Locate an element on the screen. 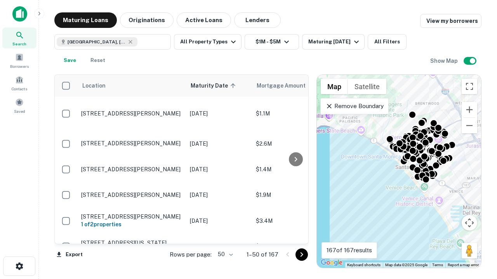 The width and height of the screenshot is (497, 279). a: Saved is located at coordinates (19, 106).